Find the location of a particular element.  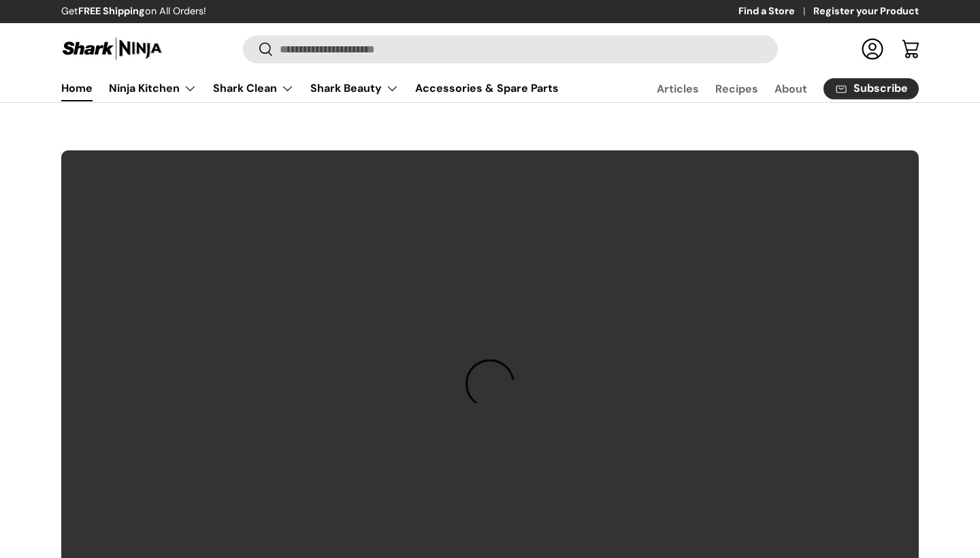

strong: FREE Shipping is located at coordinates (112, 11).